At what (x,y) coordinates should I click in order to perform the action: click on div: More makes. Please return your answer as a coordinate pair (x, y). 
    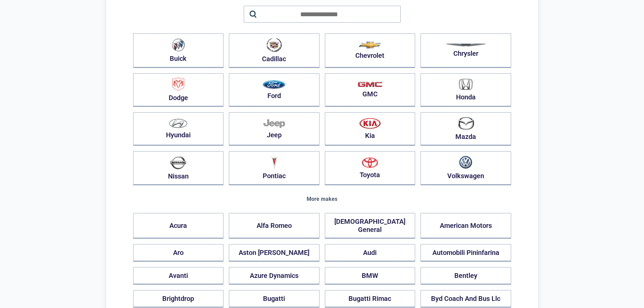
    Looking at the image, I should click on (322, 199).